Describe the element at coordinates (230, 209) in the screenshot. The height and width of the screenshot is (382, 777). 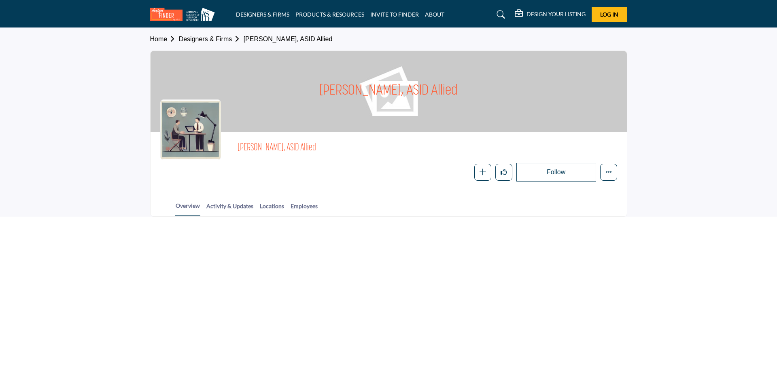
I see `a: Activity & Updates` at that location.